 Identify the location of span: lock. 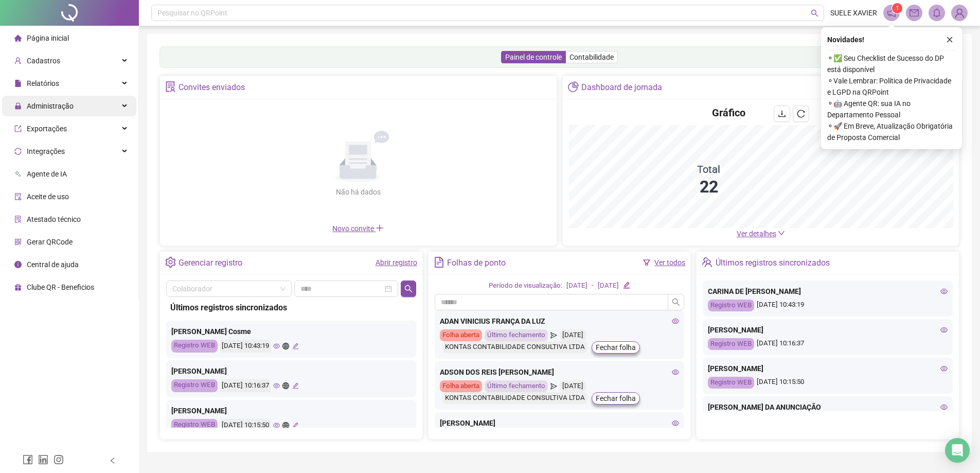
(18, 106).